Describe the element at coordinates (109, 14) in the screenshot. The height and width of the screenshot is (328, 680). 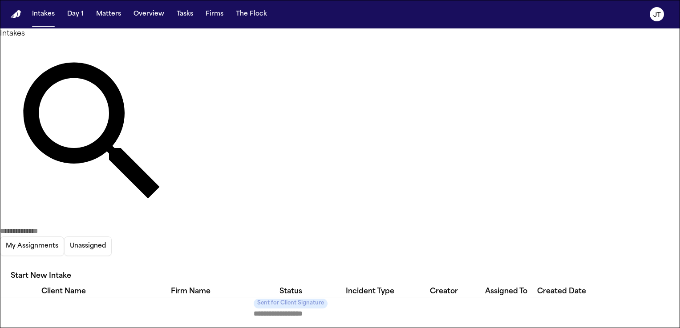
I see `a: Matters` at that location.